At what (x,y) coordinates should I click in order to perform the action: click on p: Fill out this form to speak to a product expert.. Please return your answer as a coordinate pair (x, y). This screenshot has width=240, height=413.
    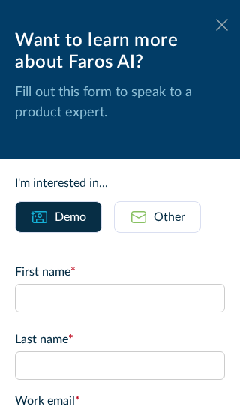
    Looking at the image, I should click on (120, 103).